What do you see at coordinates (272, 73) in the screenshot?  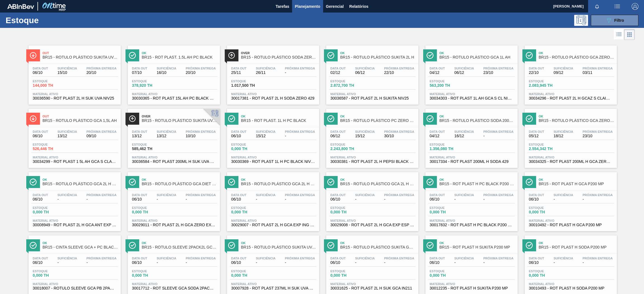 I see `a: ÍconeOverBR15 - RÓTULO PLÁSTICO SODA ZERO 2L HData out25/11Suficiência26/11Próxima Entrega-Estoqu...` at bounding box center [272, 73].